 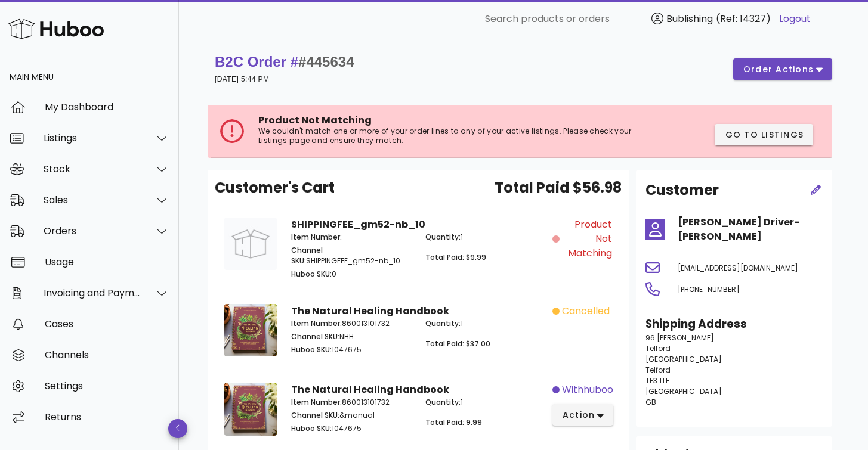 What do you see at coordinates (92, 169) in the screenshot?
I see `div: Stock` at bounding box center [92, 169].